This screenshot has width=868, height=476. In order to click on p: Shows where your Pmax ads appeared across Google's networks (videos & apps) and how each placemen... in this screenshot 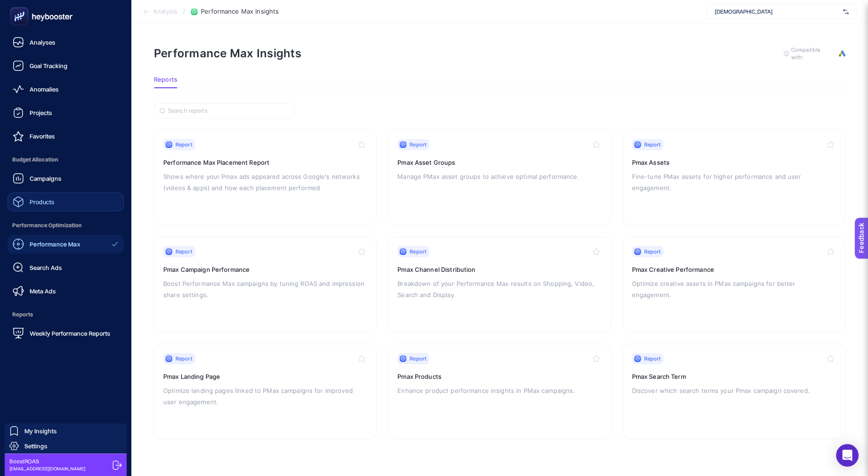, I will do `click(265, 182)`.